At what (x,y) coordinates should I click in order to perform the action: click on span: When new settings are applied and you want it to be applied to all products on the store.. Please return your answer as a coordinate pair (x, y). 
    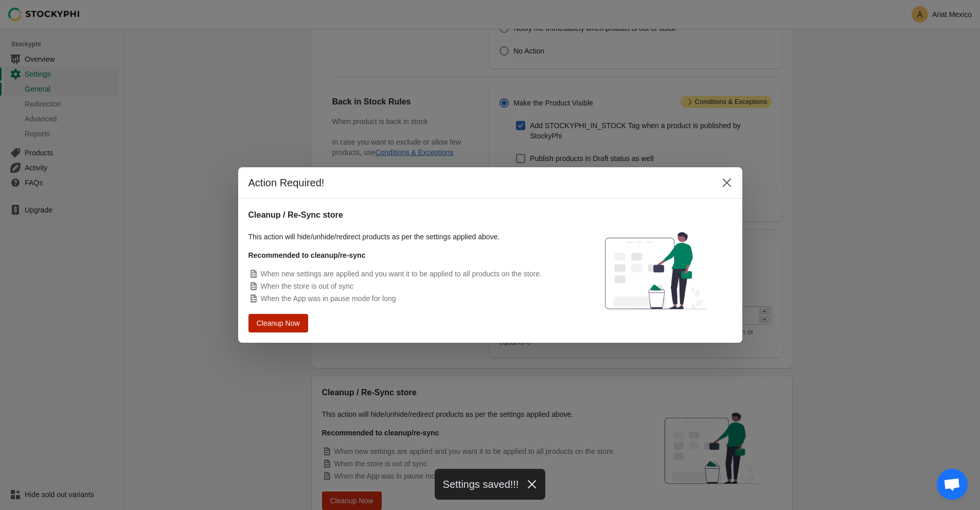
    Looking at the image, I should click on (401, 274).